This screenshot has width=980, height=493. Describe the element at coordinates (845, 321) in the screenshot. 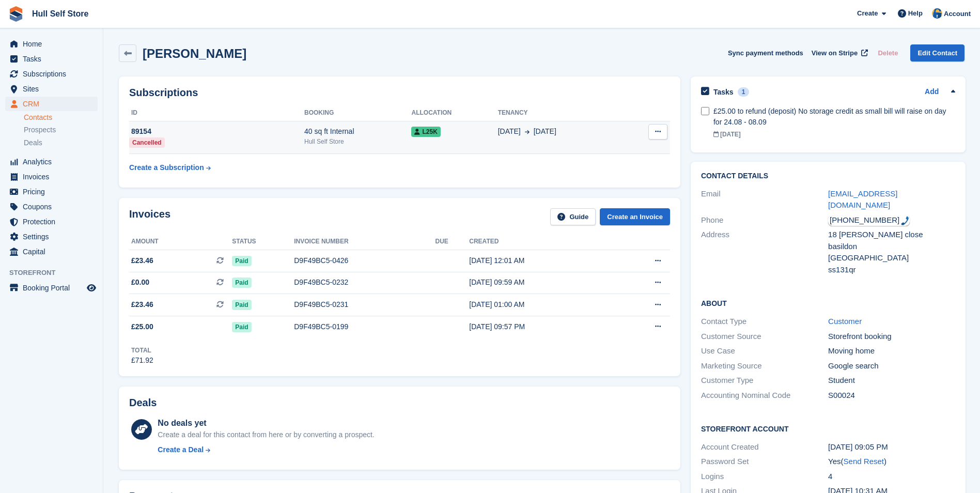

I see `a: Customer` at that location.